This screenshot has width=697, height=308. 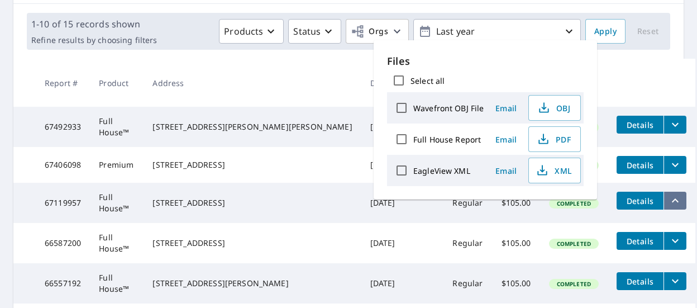 What do you see at coordinates (554, 170) in the screenshot?
I see `span: XML` at bounding box center [554, 170].